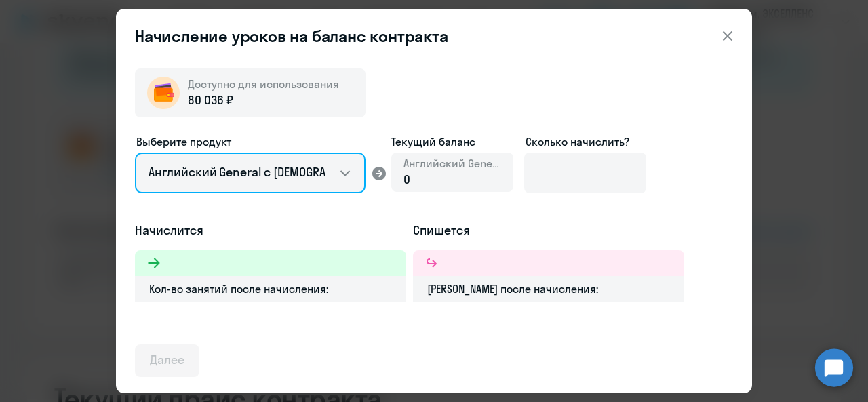 Image resolution: width=868 pixels, height=402 pixels. Describe the element at coordinates (452, 163) in the screenshot. I see `span: Английский General` at that location.